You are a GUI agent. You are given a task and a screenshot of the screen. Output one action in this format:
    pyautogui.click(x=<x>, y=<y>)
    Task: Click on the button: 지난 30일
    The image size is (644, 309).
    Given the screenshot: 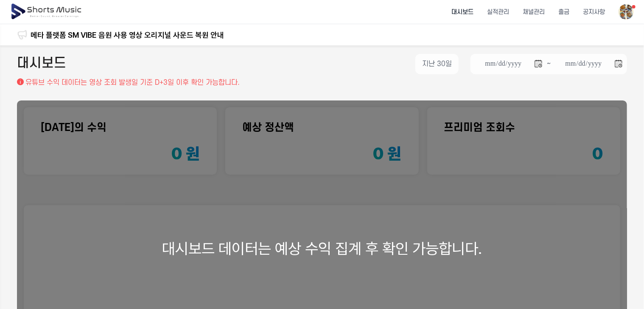 What is the action you would take?
    pyautogui.click(x=437, y=64)
    